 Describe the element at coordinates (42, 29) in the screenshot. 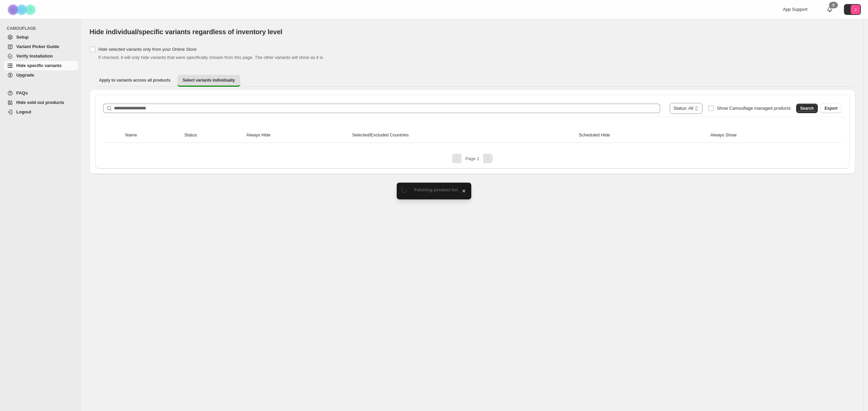

I see `span: CAMOUFLAGE` at that location.